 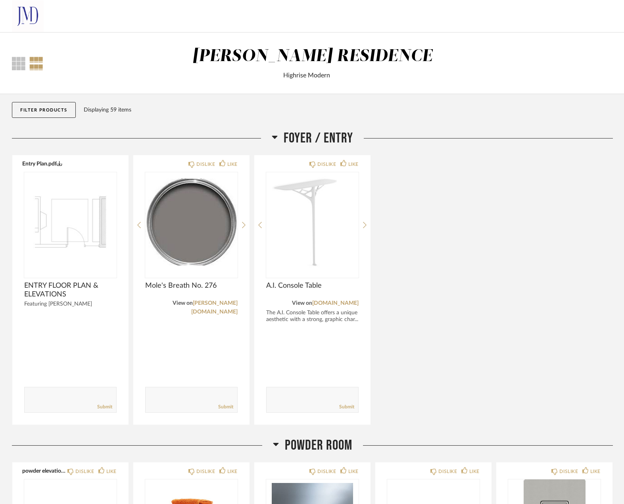 What do you see at coordinates (28, 16) in the screenshot?
I see `img: b6e93ddb-3093-428f-831c-65e5a4f8d4fb.png` at bounding box center [28, 16].